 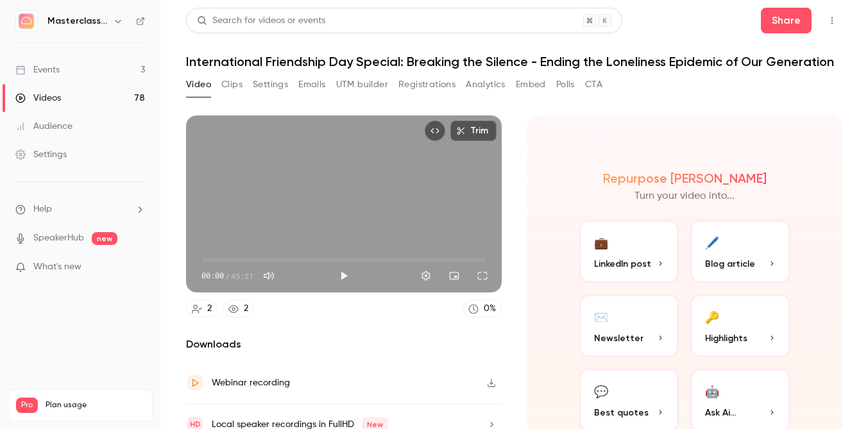 What do you see at coordinates (105, 238) in the screenshot?
I see `span: new` at bounding box center [105, 238].